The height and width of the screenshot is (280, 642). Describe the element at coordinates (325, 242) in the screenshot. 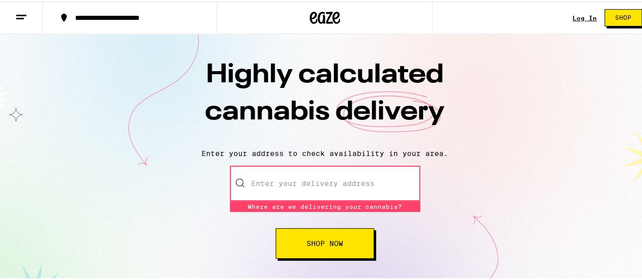

I see `span: Shop Now` at that location.